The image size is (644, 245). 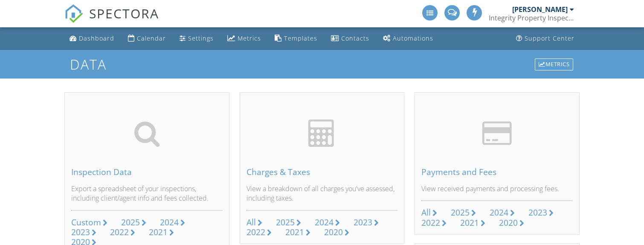 I want to click on div: Integrity Property Inspections LLC, so click(x=532, y=18).